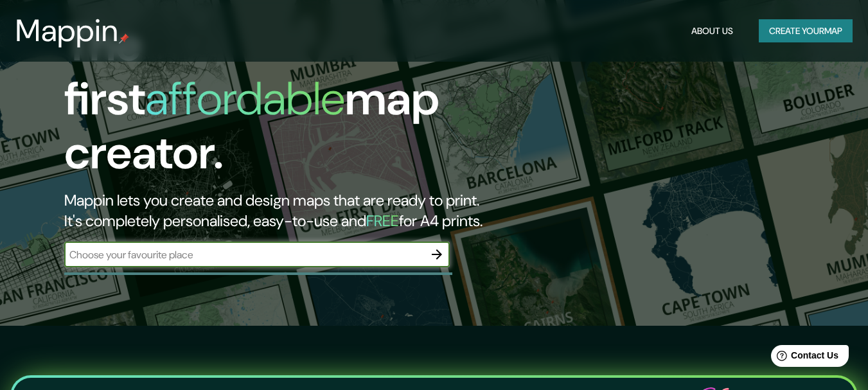  I want to click on h1: affordable, so click(245, 98).